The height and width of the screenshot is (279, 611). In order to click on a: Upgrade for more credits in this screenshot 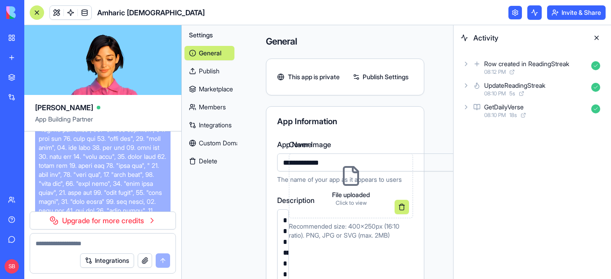, I will do `click(103, 220)`.